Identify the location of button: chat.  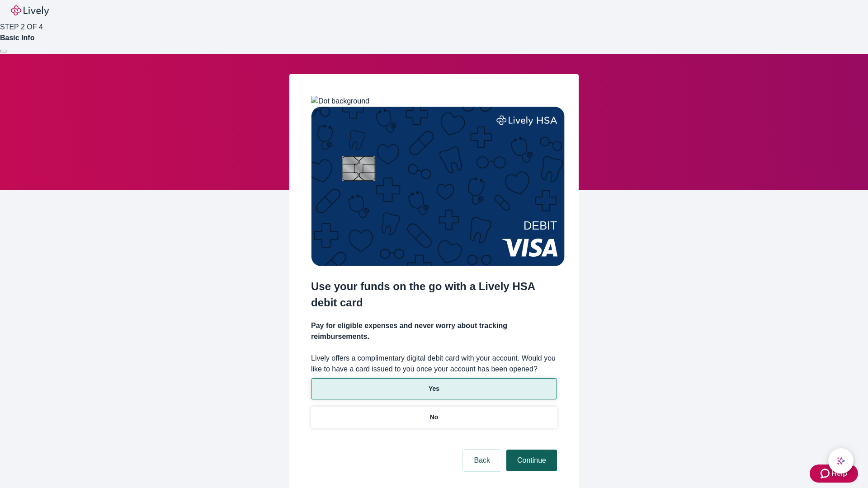
(842, 461).